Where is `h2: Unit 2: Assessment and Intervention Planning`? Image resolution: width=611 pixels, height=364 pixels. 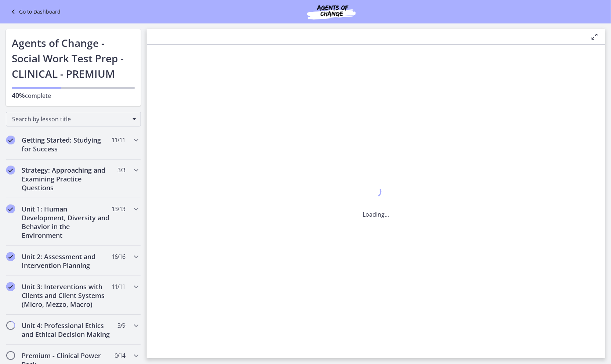
h2: Unit 2: Assessment and Intervention Planning is located at coordinates (66, 261).